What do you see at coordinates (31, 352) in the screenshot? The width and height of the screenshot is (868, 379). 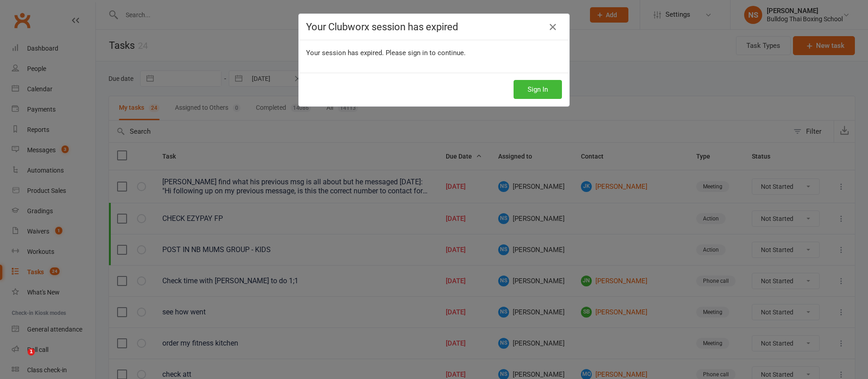 I see `span: 1` at bounding box center [31, 352].